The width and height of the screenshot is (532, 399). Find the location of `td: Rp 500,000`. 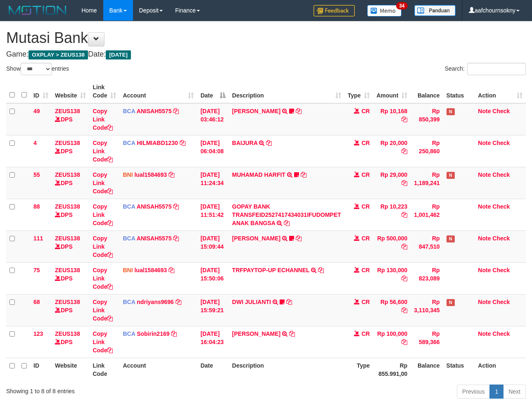

td: Rp 500,000 is located at coordinates (392, 246).